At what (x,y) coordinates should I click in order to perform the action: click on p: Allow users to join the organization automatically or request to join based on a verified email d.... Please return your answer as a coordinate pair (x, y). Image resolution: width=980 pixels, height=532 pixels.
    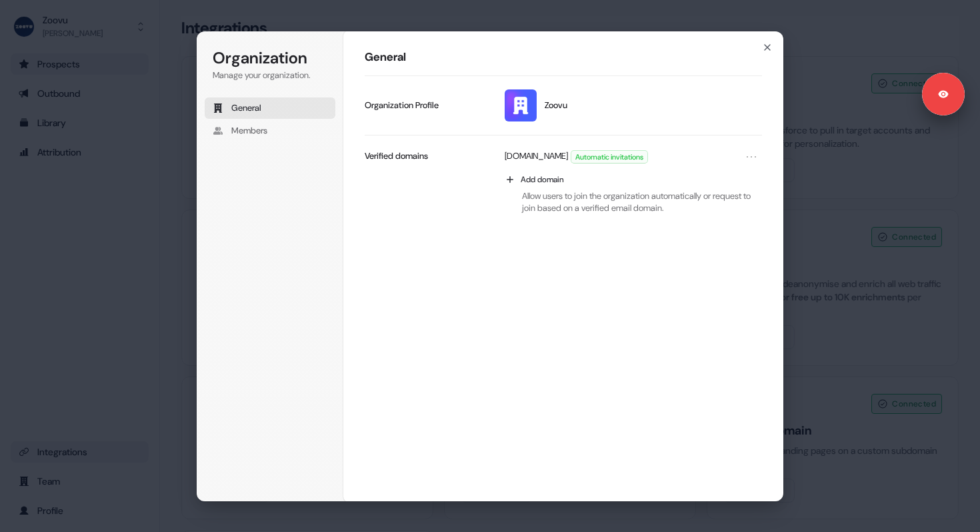
    Looking at the image, I should click on (630, 203).